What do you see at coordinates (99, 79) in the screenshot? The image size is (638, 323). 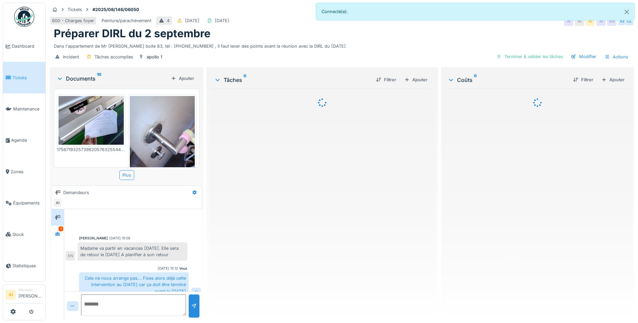 I see `sup: 10` at bounding box center [99, 79].